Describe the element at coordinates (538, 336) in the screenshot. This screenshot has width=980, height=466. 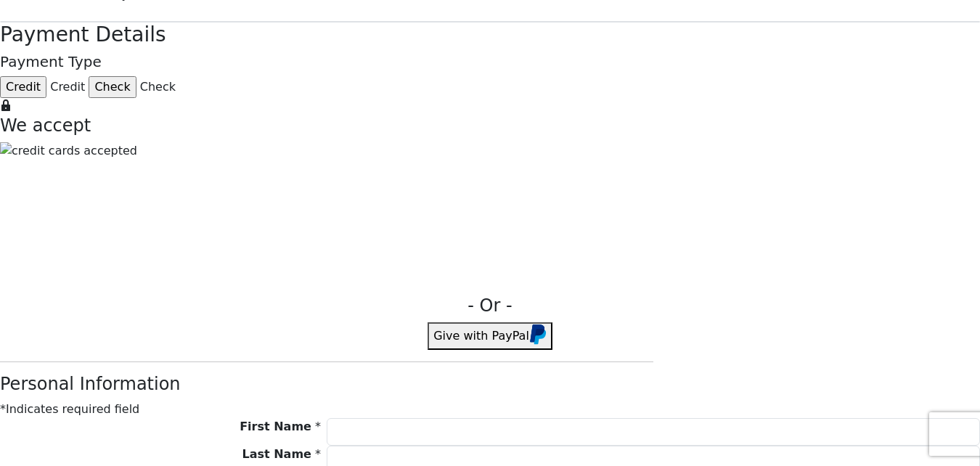
I see `img: paypal` at that location.